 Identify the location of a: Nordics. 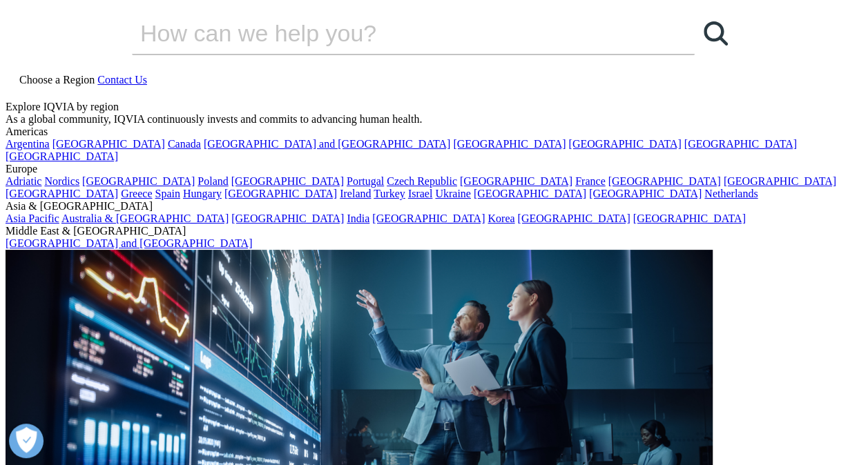
(61, 180).